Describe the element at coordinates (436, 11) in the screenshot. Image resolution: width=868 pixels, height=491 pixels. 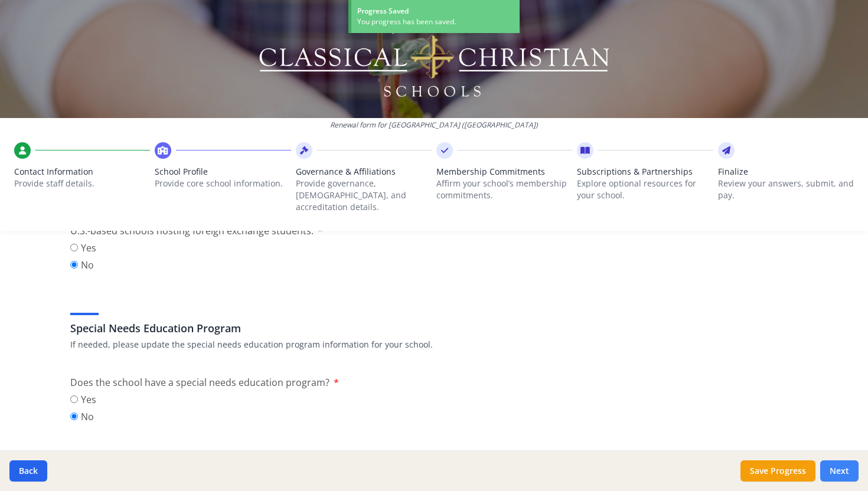
I see `div: Progress Saved` at that location.